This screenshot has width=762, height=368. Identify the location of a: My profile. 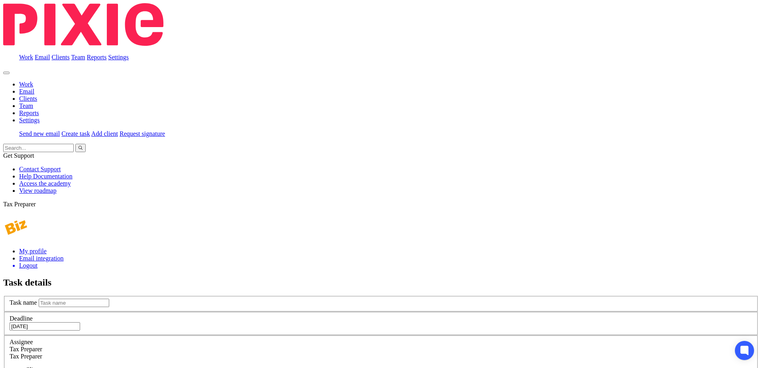
(33, 251).